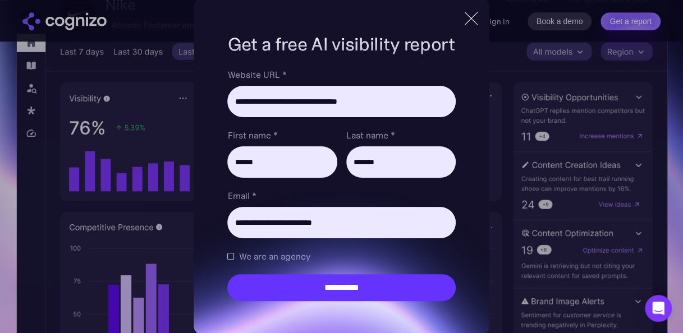 The width and height of the screenshot is (683, 333). Describe the element at coordinates (341, 44) in the screenshot. I see `h1: Get a free AI visibility report` at that location.